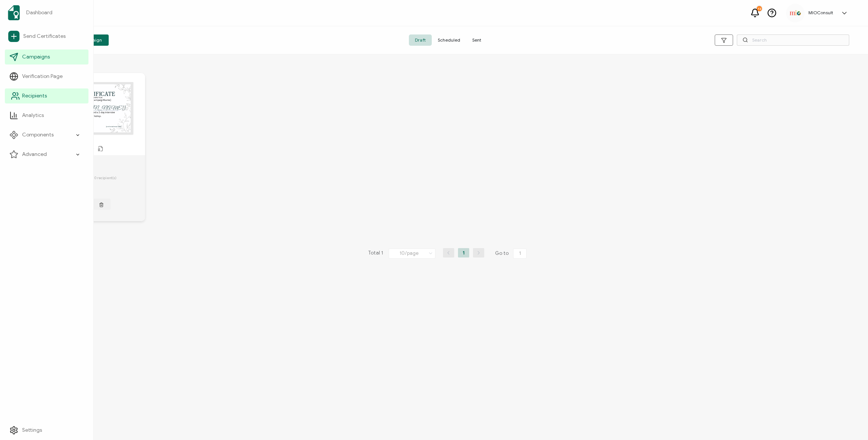 The height and width of the screenshot is (440, 868). Describe the element at coordinates (39, 13) in the screenshot. I see `span: Dashboard` at that location.